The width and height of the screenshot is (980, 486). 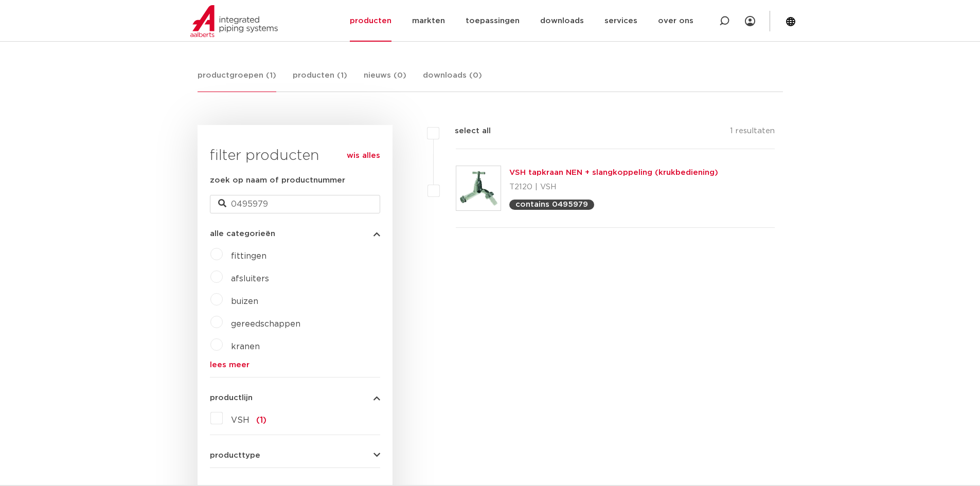 What do you see at coordinates (265, 324) in the screenshot?
I see `span: gereedschappen` at bounding box center [265, 324].